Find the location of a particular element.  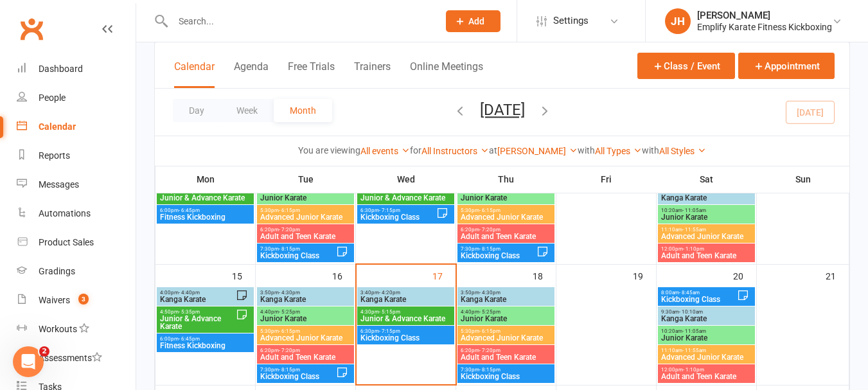

div: 18 is located at coordinates (544, 275).